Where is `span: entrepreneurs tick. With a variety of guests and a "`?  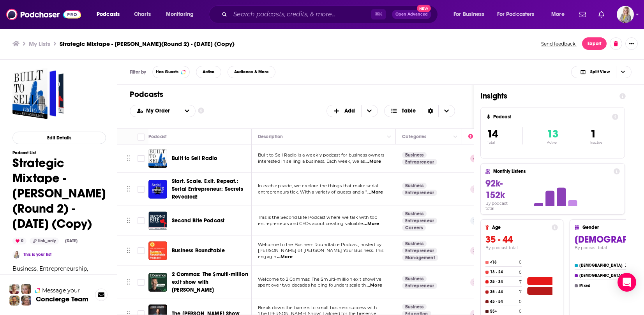 span: entrepreneurs tick. With a variety of guests and a " is located at coordinates (312, 192).